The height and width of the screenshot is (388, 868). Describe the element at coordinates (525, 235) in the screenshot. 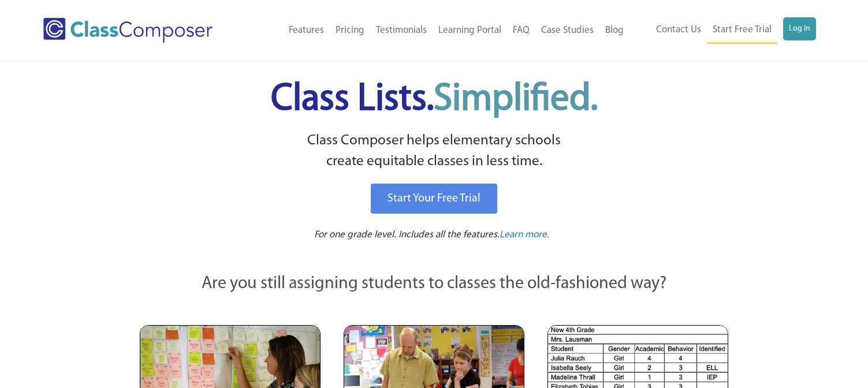

I see `a: Learn more.` at that location.